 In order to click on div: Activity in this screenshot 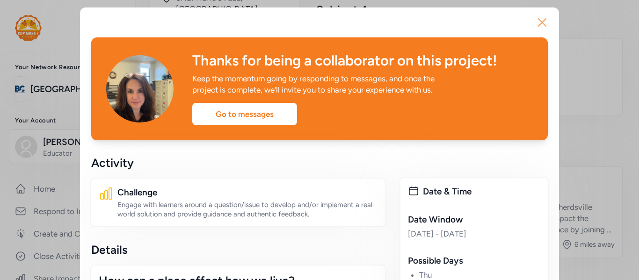, I will do `click(238, 163)`.